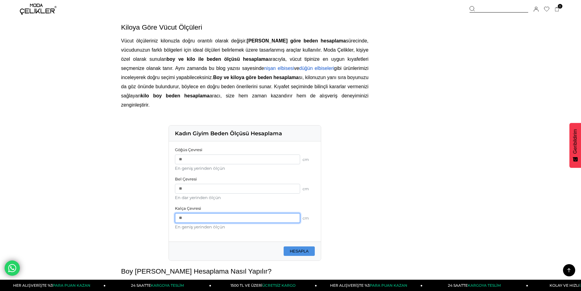 The height and width of the screenshot is (291, 581). I want to click on span: Vücut ölçüleriniz kilonuzla doğru orantılı olarak değişir. sürecinde, vücudunuzun farklı bölgeler..., so click(245, 73).